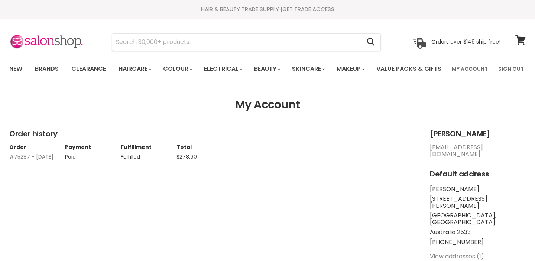 This screenshot has height=261, width=535. What do you see at coordinates (149, 155) in the screenshot?
I see `td: Fulfilled` at bounding box center [149, 155].